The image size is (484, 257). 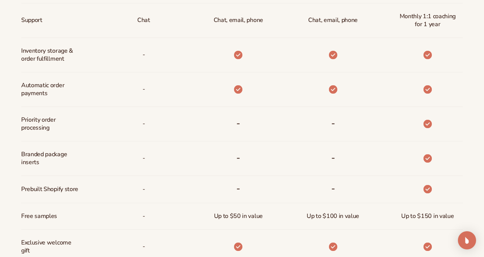 I want to click on div: Open Intercom Messenger, so click(x=467, y=240).